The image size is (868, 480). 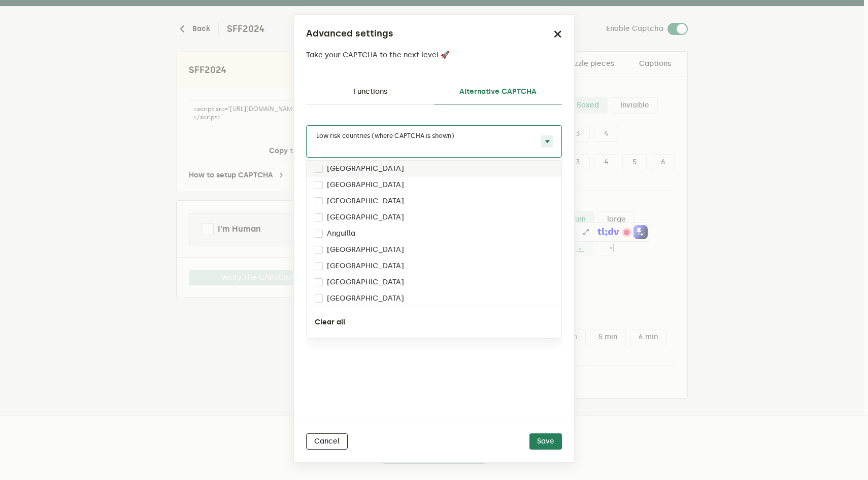 What do you see at coordinates (434, 249) in the screenshot?
I see `ng-dropdown-panel: Options list` at bounding box center [434, 249].